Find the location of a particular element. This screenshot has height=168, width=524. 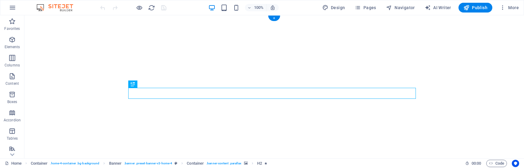

span: Publish is located at coordinates (475, 8).